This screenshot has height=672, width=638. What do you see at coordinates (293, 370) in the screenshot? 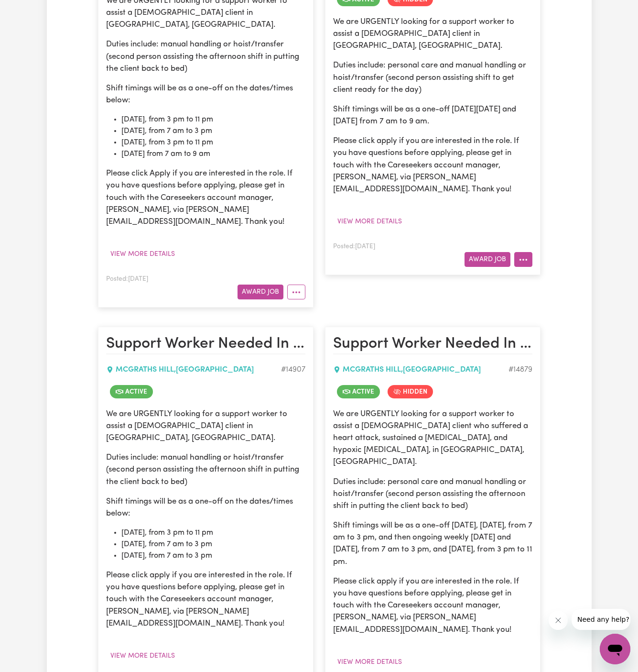
I see `div: Job ID #14907` at bounding box center [293, 370].